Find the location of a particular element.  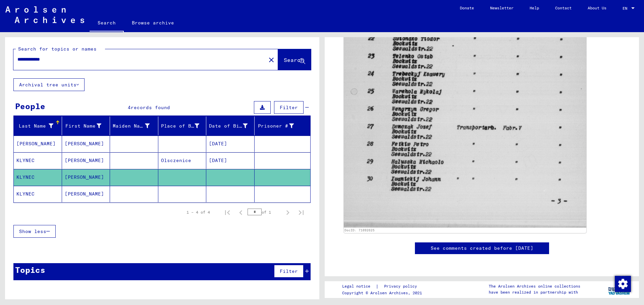

span: Show less is located at coordinates (33, 231).